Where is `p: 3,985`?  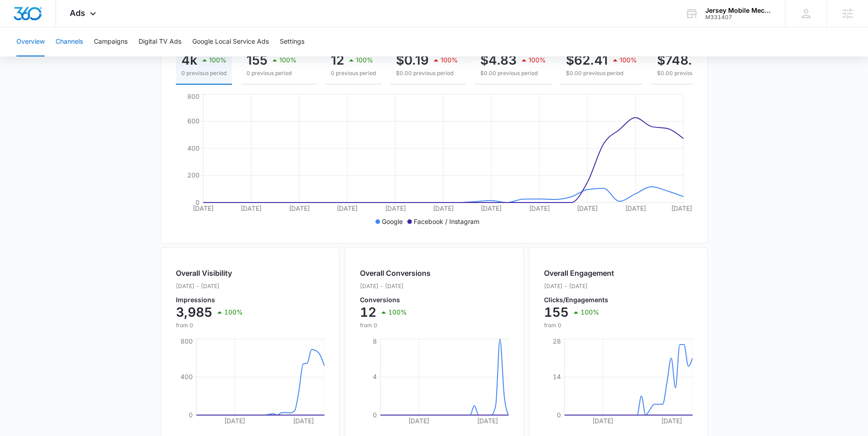 p: 3,985 is located at coordinates (194, 313).